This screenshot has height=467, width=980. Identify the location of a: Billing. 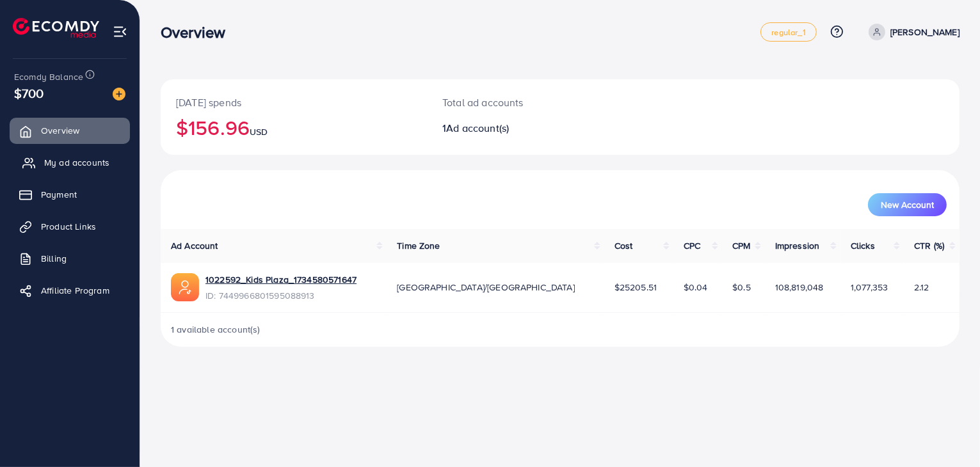
(70, 258).